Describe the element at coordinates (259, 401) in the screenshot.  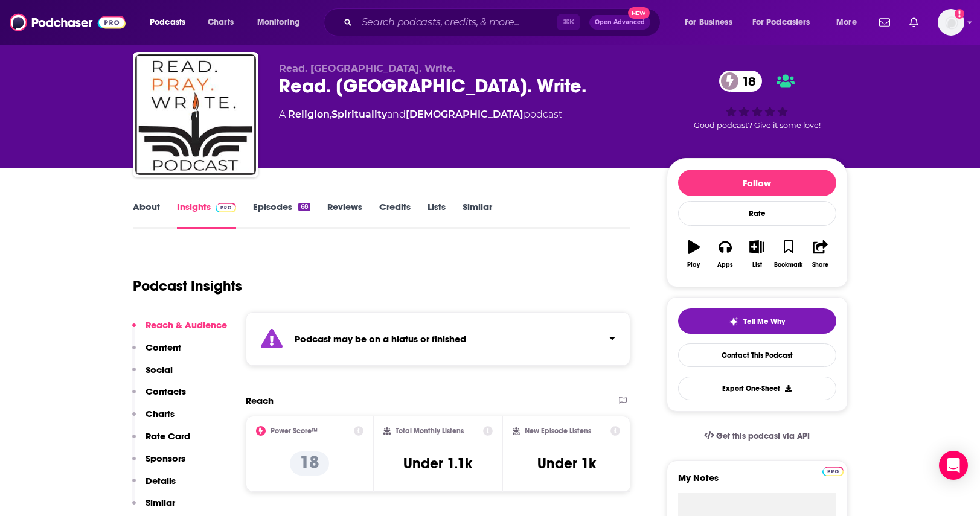
I see `h2: Reach` at that location.